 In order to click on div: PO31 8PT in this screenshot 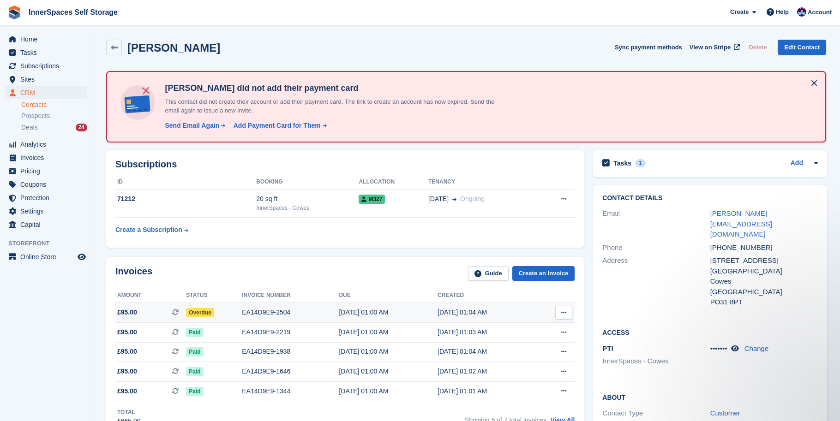, I will do `click(764, 302)`.